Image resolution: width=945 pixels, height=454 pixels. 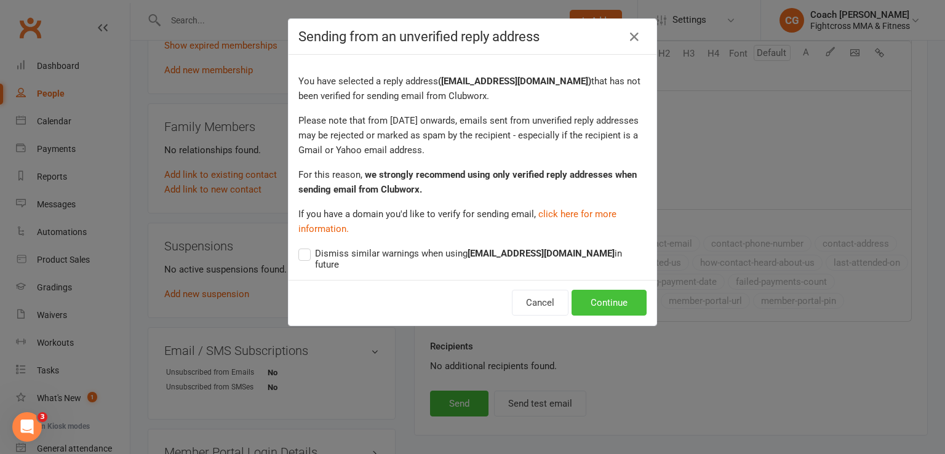 What do you see at coordinates (42, 417) in the screenshot?
I see `span: 3` at bounding box center [42, 417].